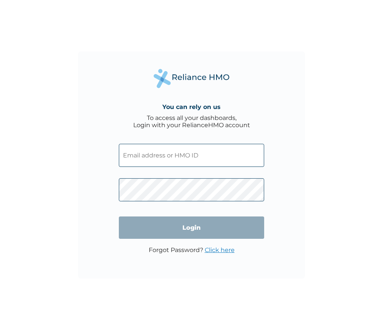 The height and width of the screenshot is (330, 383). I want to click on a: Click here, so click(220, 250).